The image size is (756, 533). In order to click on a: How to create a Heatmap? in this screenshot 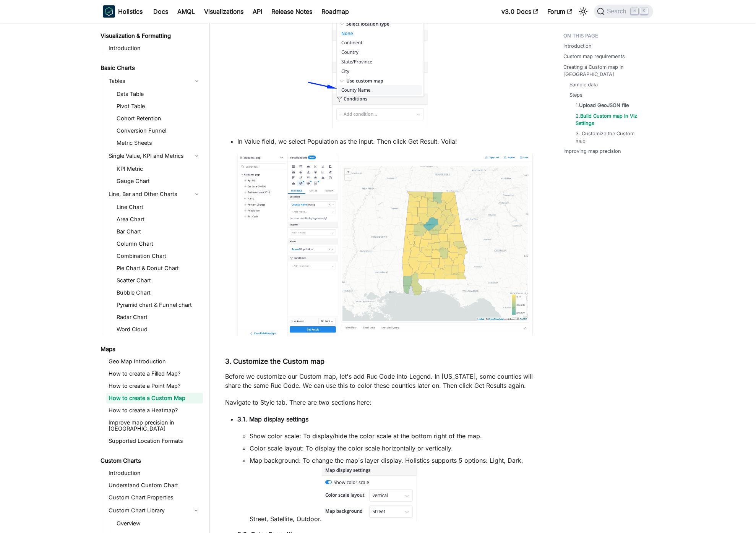, I will do `click(154, 411)`.